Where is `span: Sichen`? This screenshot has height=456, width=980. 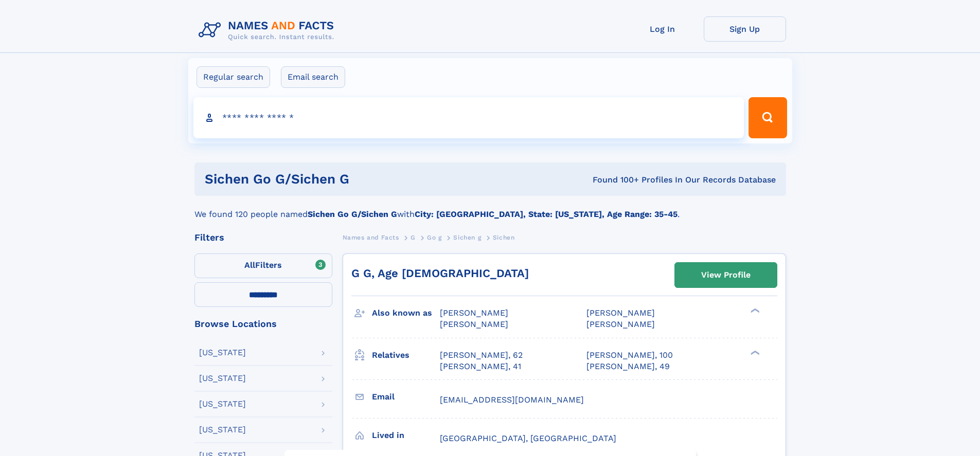 span: Sichen is located at coordinates (504, 238).